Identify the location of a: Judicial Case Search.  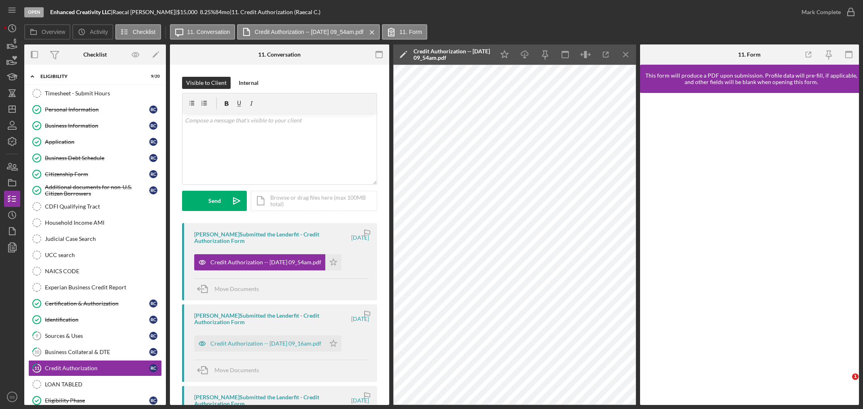
(95, 239).